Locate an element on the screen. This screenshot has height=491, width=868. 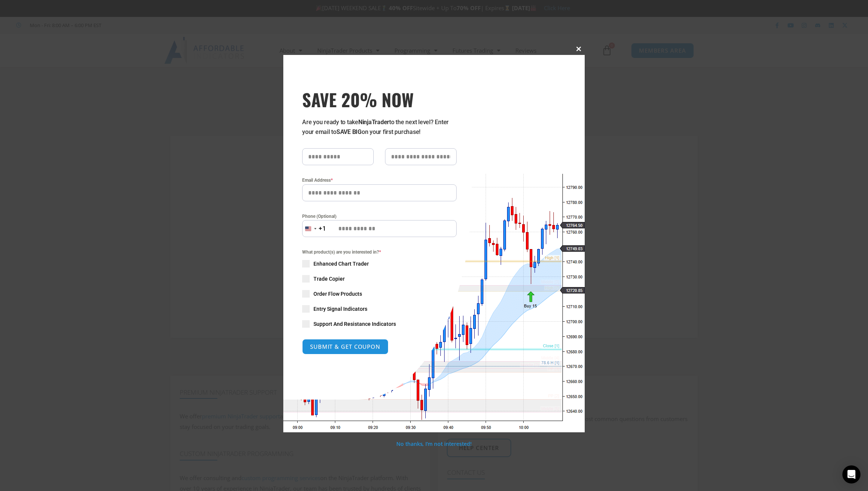
span: What product(s) are you interested in? is located at coordinates (379, 252).